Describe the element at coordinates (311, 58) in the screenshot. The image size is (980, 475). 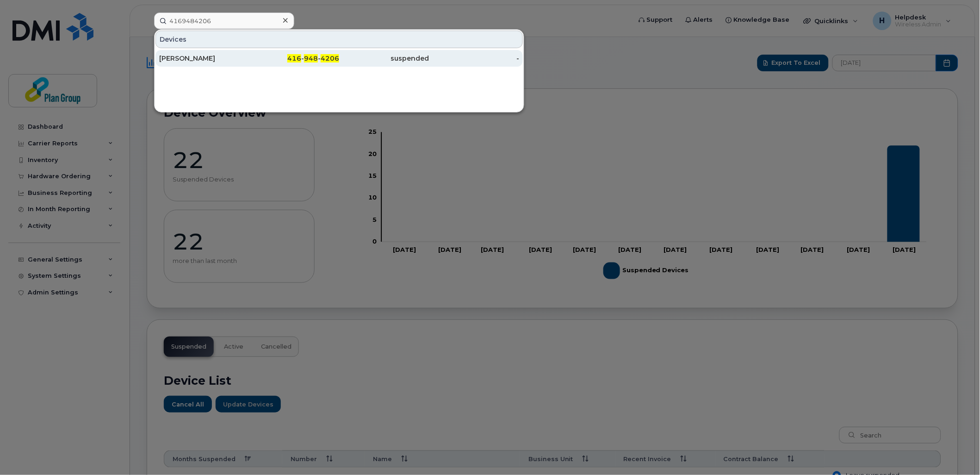
I see `span: 948` at that location.